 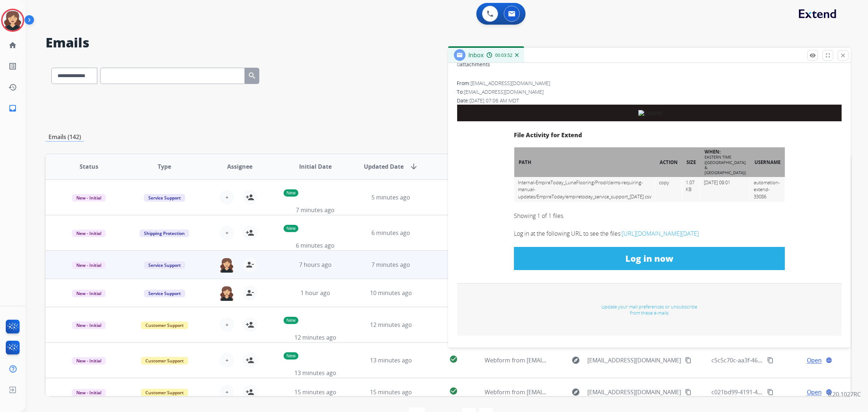 I want to click on span: 00:03:52, so click(x=504, y=55).